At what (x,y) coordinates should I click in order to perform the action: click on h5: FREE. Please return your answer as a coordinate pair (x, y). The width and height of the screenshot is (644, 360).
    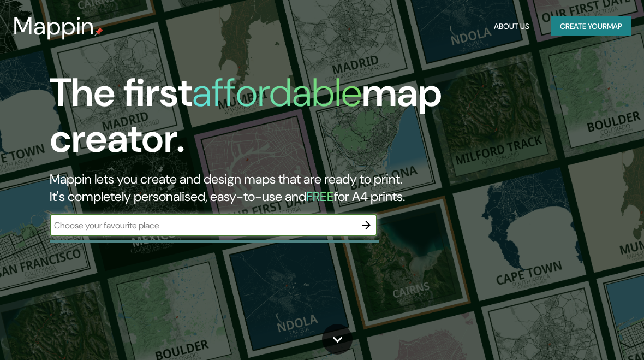
    Looking at the image, I should click on (320, 196).